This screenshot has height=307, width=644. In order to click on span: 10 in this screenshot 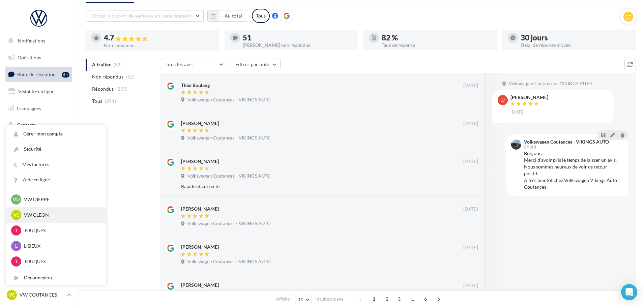, I will do `click(301, 300)`.